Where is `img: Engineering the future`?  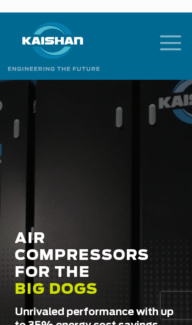 img: Engineering the future is located at coordinates (54, 65).